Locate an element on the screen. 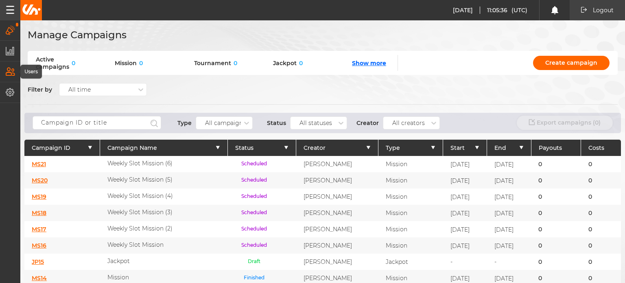  button: Campaign Name is located at coordinates (164, 148).